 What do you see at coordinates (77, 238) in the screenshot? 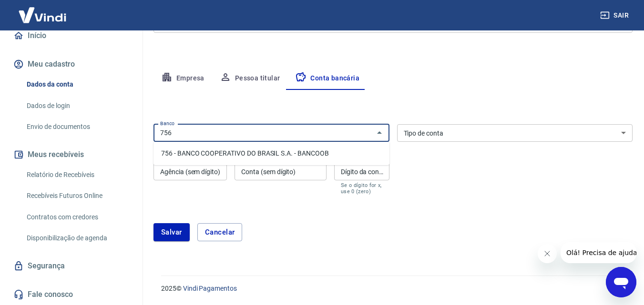
I see `a: Disponibilização de agenda` at bounding box center [77, 238].